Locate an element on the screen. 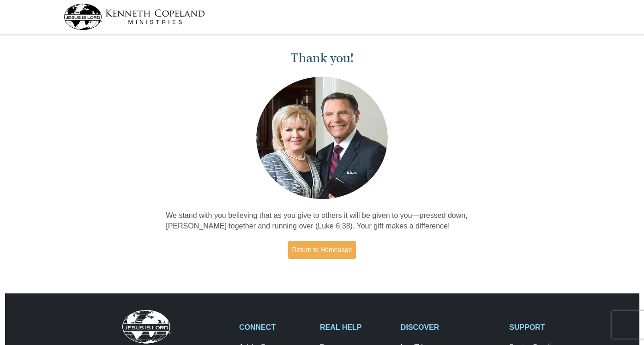  img: Kenneth and Gloria is located at coordinates (322, 138).